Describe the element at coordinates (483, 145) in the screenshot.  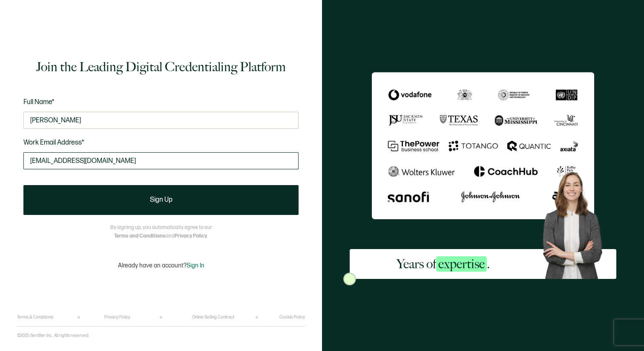
I see `img: Sertifier Signup - Years of <span class="strong-h">expertise</span>.` at that location.